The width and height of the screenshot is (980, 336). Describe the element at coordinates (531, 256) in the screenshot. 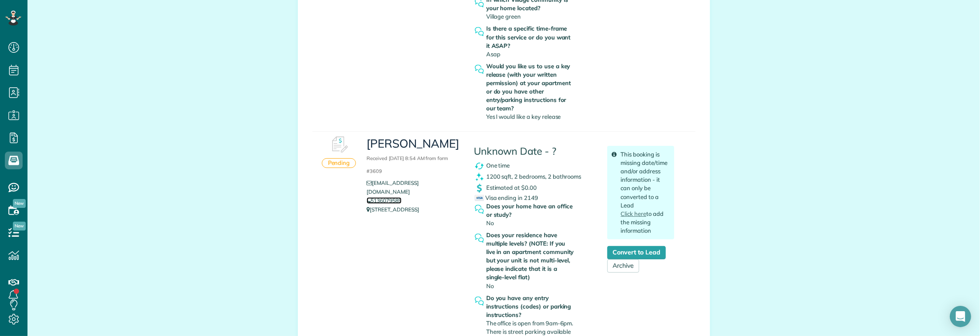

I see `strong: Does your residence have multiple levels? (NOTE: If you live in an apartment community but your u...` at that location.